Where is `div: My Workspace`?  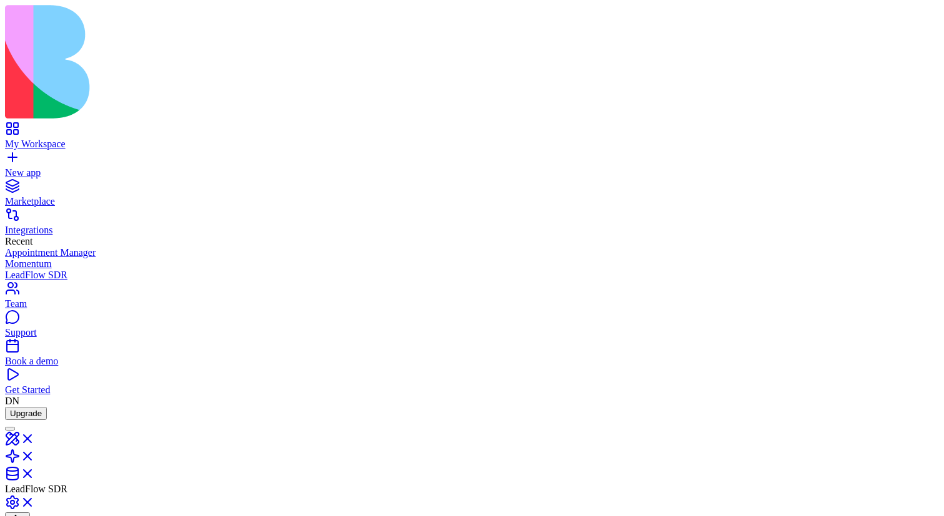 div: My Workspace is located at coordinates (472, 144).